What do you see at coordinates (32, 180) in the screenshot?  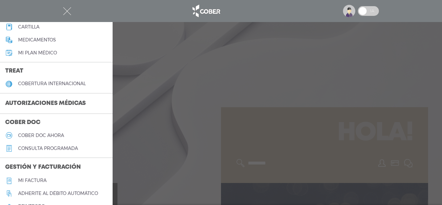 I see `h5: Mi factura` at bounding box center [32, 180].